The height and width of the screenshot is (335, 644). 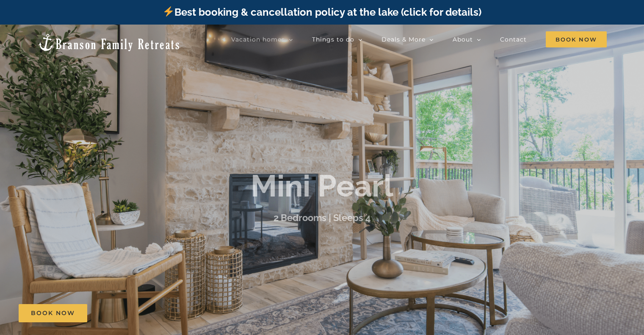 I want to click on span: Deals & More, so click(x=403, y=39).